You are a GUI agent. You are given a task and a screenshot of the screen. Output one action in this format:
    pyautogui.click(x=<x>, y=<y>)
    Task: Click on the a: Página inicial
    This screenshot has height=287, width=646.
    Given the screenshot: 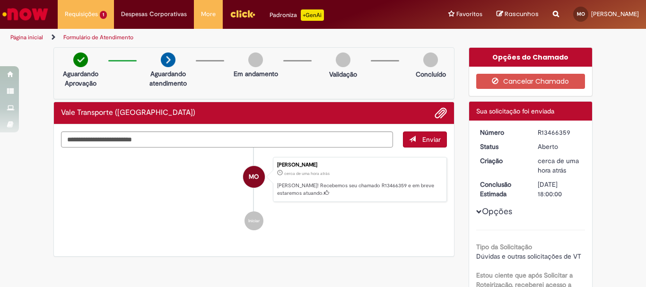 What is the action you would take?
    pyautogui.click(x=26, y=37)
    